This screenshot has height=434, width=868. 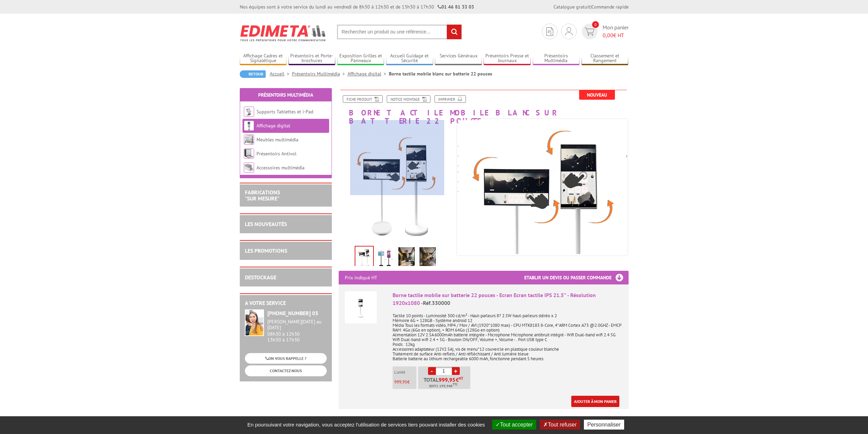 What do you see at coordinates (266, 251) in the screenshot?
I see `a: LES PROMOTIONS` at bounding box center [266, 251].